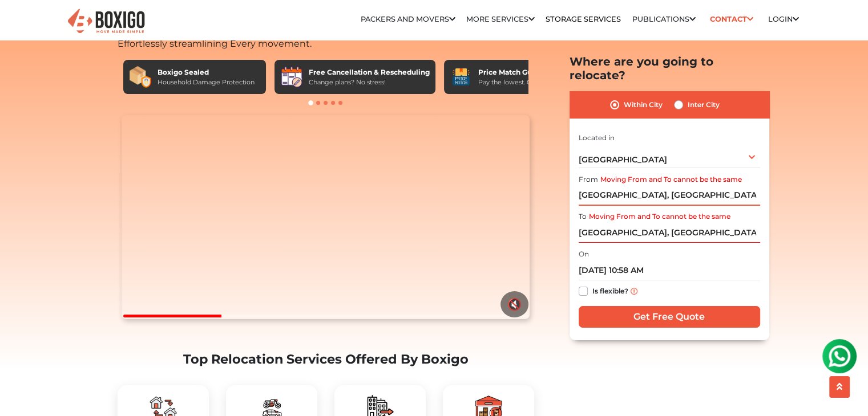 This screenshot has height=416, width=868. I want to click on div: Pay the lowest. Guaranteed!, so click(522, 82).